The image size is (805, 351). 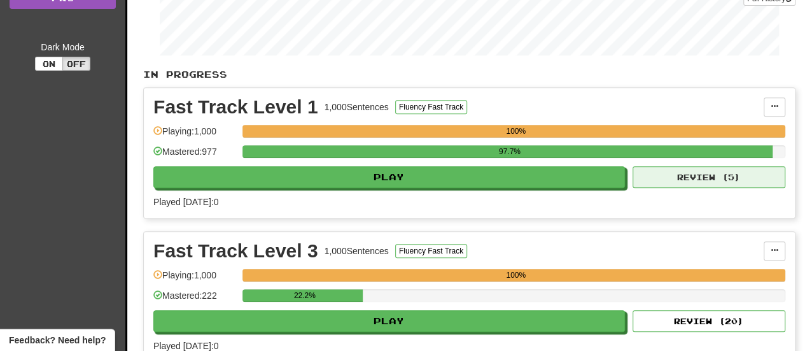 What do you see at coordinates (304, 295) in the screenshot?
I see `div: 22.2%` at bounding box center [304, 295].